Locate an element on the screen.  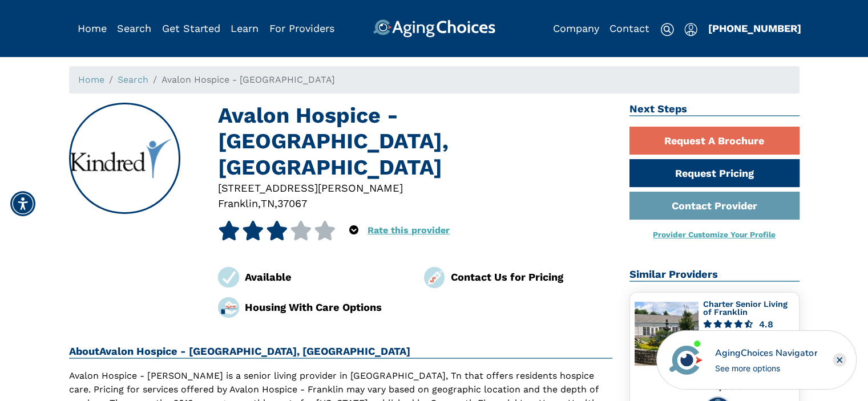
h2: Similar Providers is located at coordinates (715, 275).